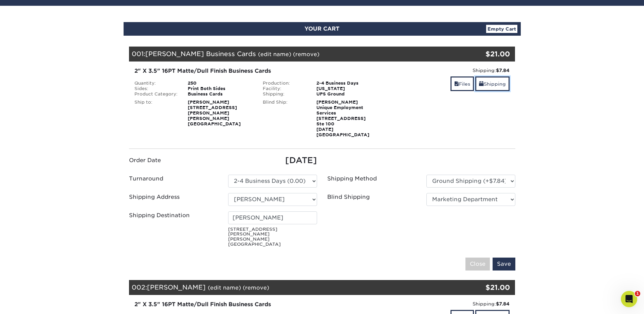 Image resolution: width=644 pixels, height=314 pixels. I want to click on span: YOUR CART, so click(322, 29).